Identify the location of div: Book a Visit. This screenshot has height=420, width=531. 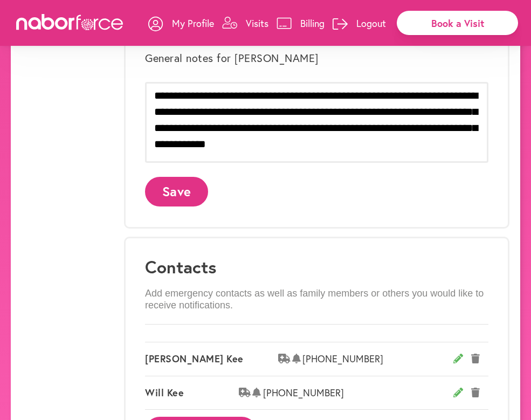
(458, 22).